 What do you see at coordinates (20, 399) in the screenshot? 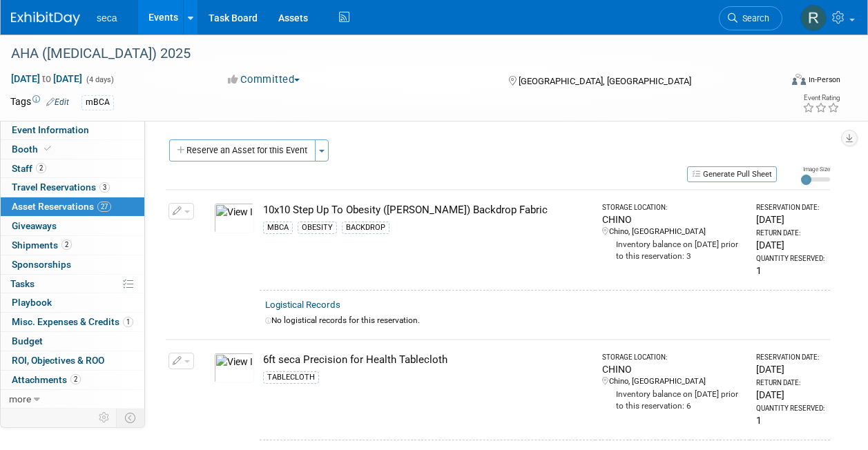
I see `span: more` at bounding box center [20, 399].